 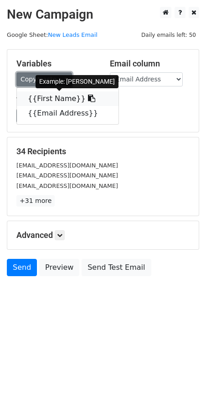 I want to click on a: Copy/paste..., so click(x=44, y=79).